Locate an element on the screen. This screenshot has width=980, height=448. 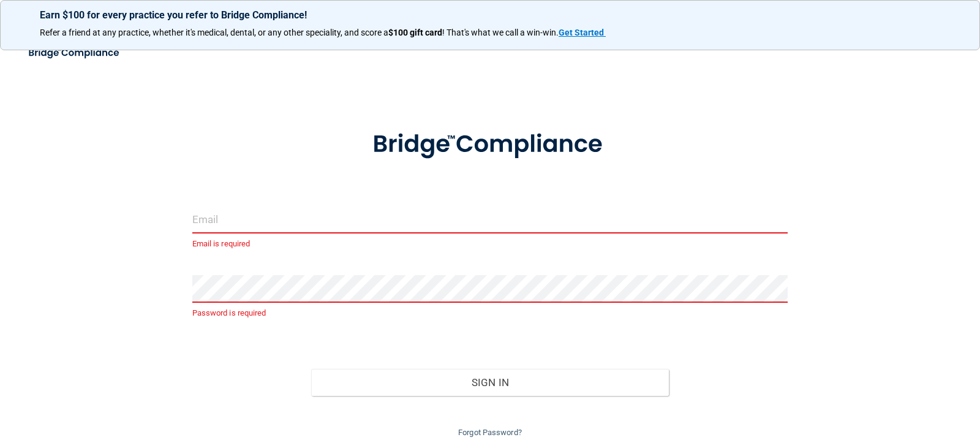
button: Sign In is located at coordinates (490, 382).